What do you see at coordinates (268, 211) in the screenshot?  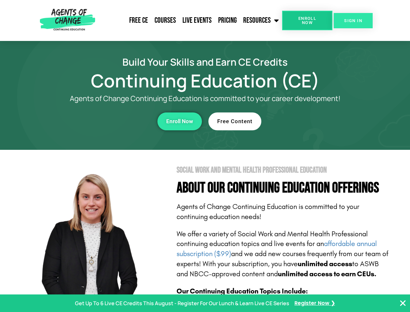 I see `span: Agents of Change Continuing Education is committed to your continuing education needs!` at bounding box center [268, 211].